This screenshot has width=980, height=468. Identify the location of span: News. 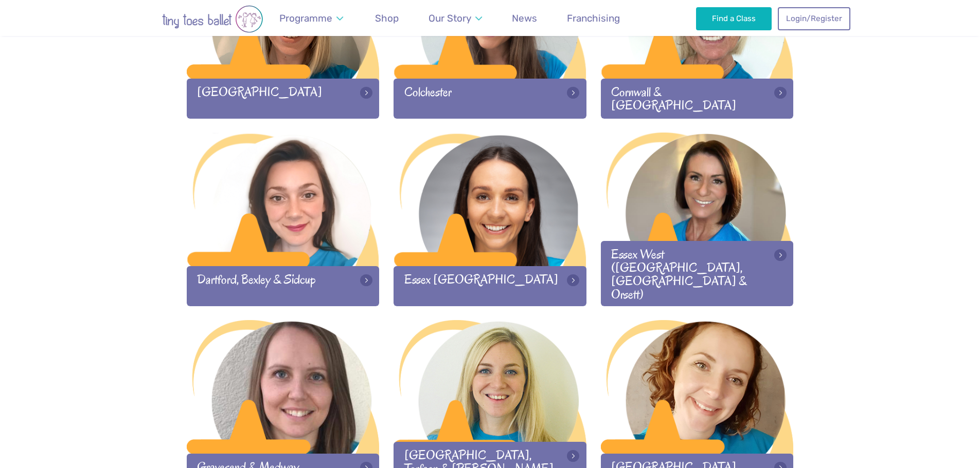
(524, 18).